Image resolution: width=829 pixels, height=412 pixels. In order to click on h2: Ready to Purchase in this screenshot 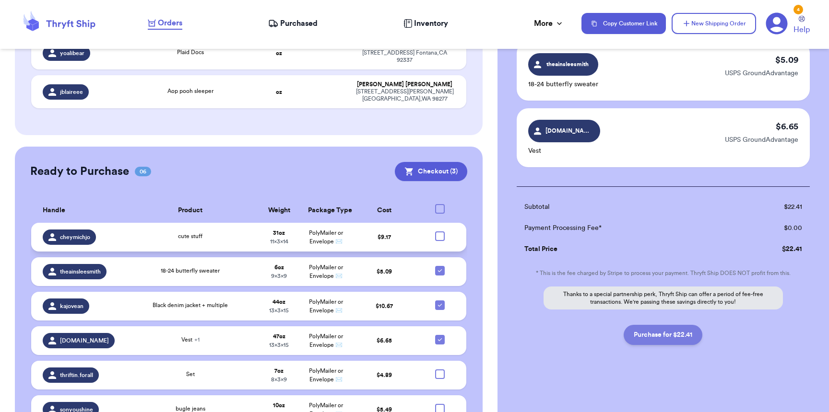, I will do `click(80, 172)`.